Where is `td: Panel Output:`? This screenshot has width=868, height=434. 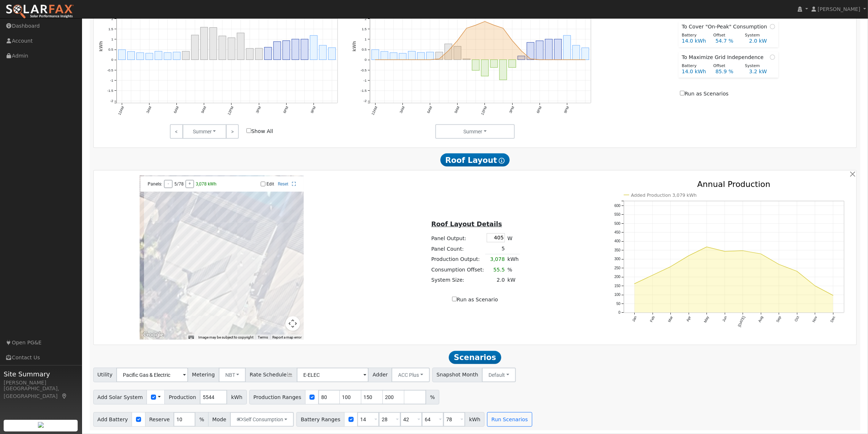 td: Panel Output: is located at coordinates (458, 238).